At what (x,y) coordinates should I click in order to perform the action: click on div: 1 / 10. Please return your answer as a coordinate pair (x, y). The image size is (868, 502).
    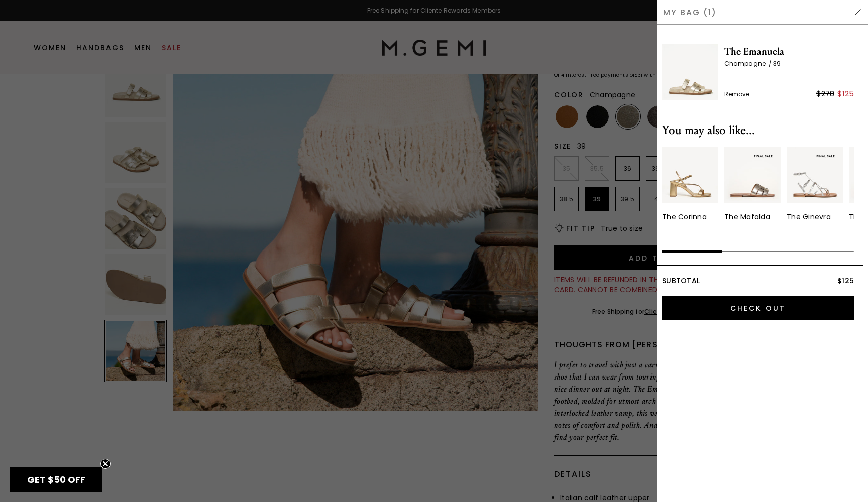
    Looking at the image, I should click on (690, 189).